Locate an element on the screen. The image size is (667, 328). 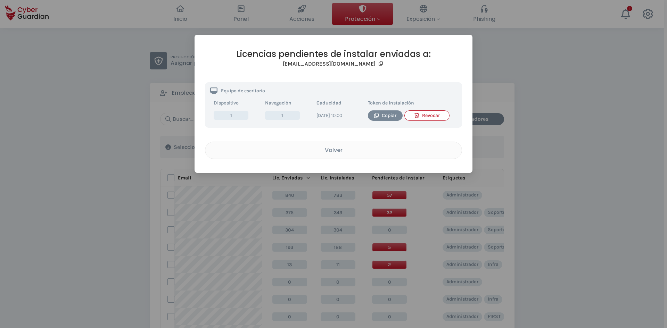
div: Revocar is located at coordinates (427, 116).